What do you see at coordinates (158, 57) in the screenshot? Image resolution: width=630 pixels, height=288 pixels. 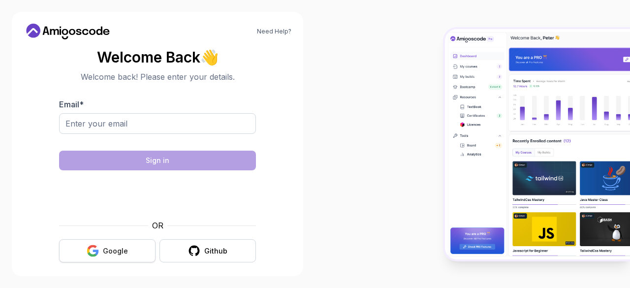 I see `h2: Welcome Back` at bounding box center [158, 57].